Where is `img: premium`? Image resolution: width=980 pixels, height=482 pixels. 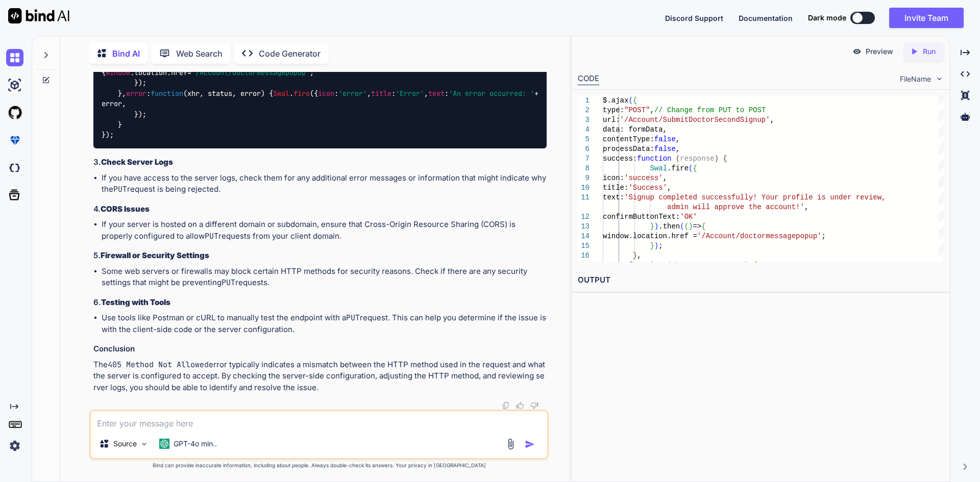 img: premium is located at coordinates (15, 141).